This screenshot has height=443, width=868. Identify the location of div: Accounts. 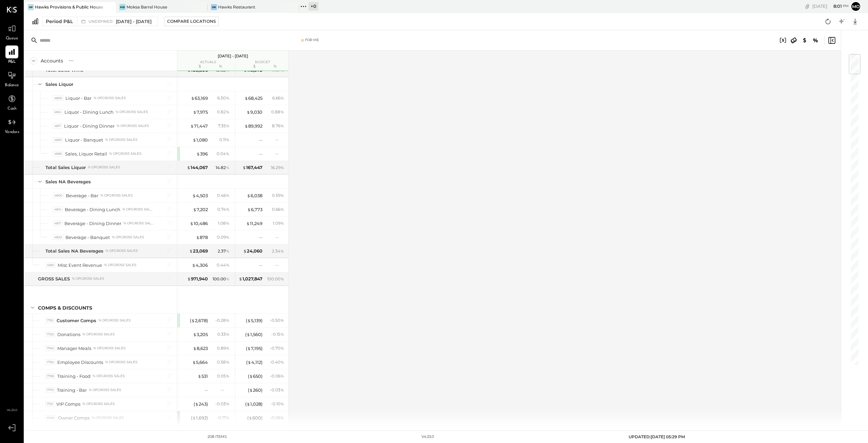
(52, 61).